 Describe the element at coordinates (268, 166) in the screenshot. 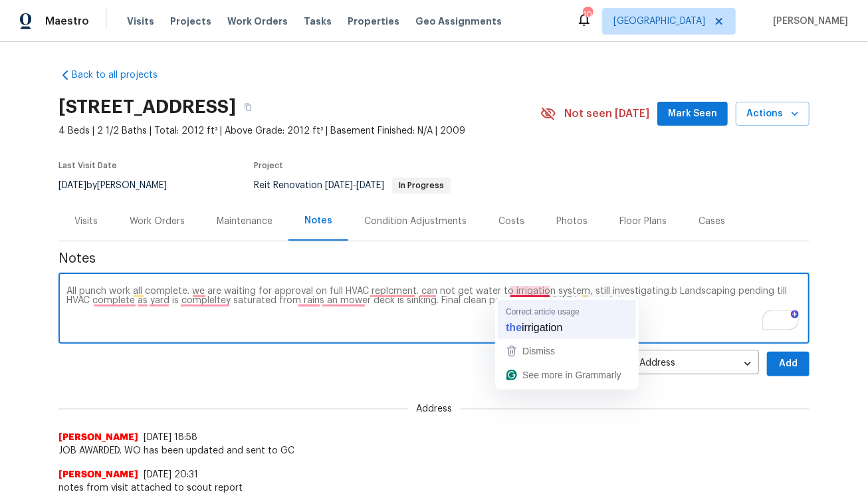

I see `span: Project` at that location.